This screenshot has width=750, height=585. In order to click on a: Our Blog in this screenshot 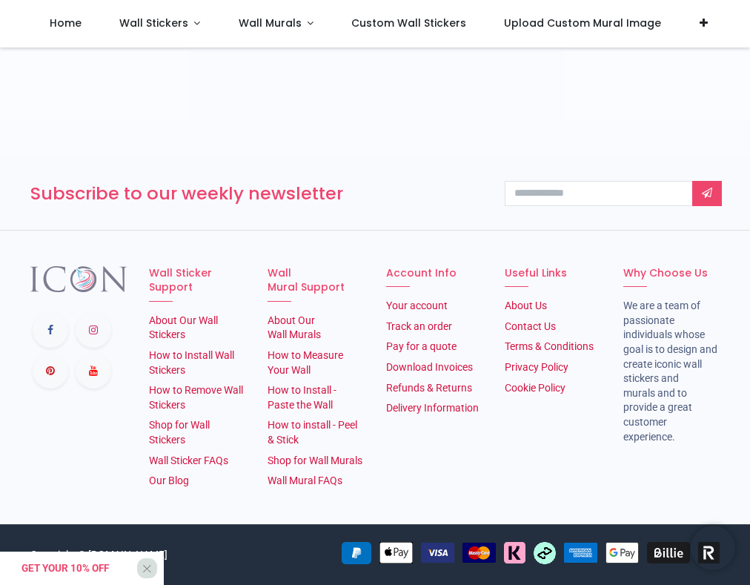, I will do `click(169, 480)`.